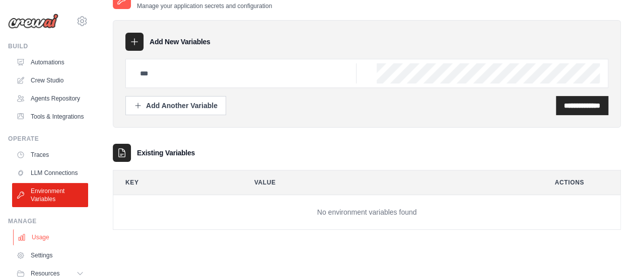  What do you see at coordinates (33, 21) in the screenshot?
I see `img: Logo` at bounding box center [33, 21].